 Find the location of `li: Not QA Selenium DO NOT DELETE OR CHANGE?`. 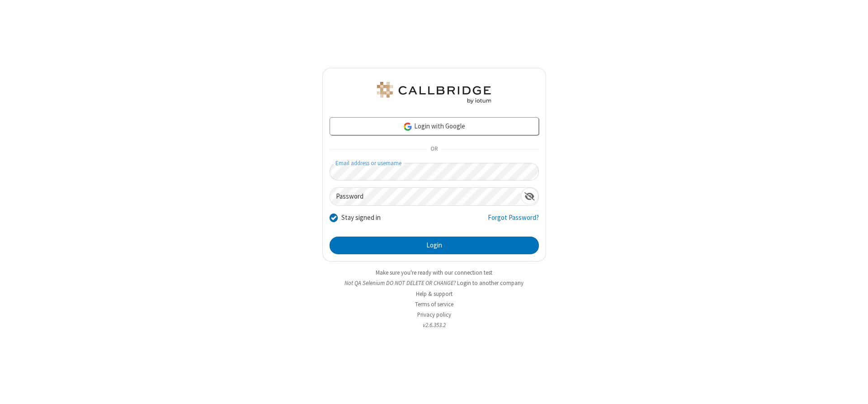

li: Not QA Selenium DO NOT DELETE OR CHANGE? is located at coordinates (434, 283).